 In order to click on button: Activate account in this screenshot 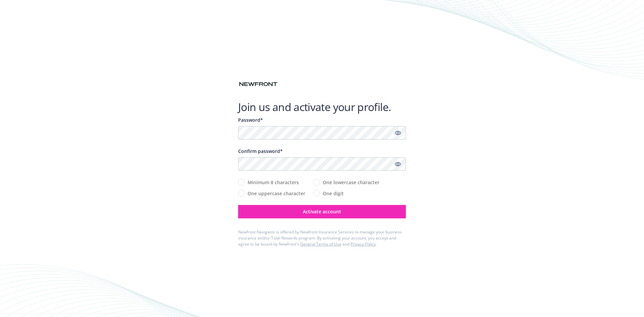, I will do `click(322, 212)`.